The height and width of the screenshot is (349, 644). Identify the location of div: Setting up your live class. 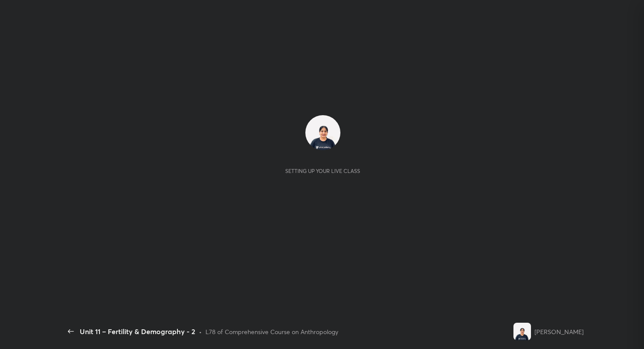
(322, 171).